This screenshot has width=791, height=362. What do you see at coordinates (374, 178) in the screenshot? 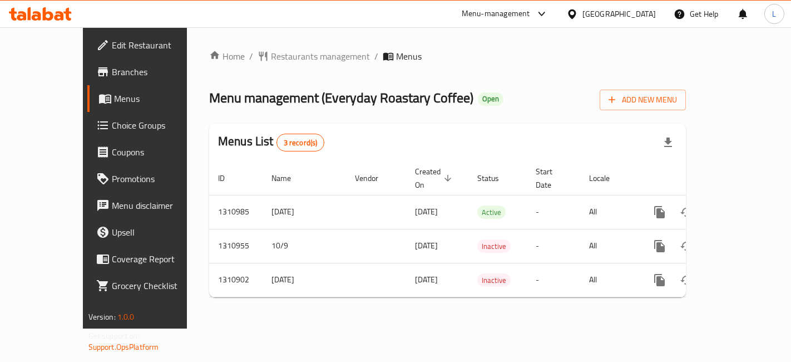
I see `span: Vendor` at bounding box center [374, 178].